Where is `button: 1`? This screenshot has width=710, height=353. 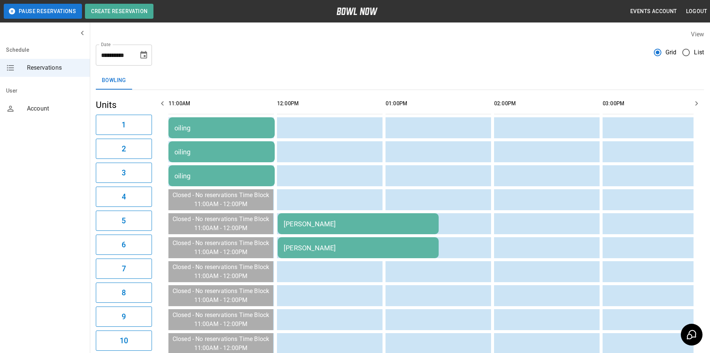
button: 1 is located at coordinates (124, 125).